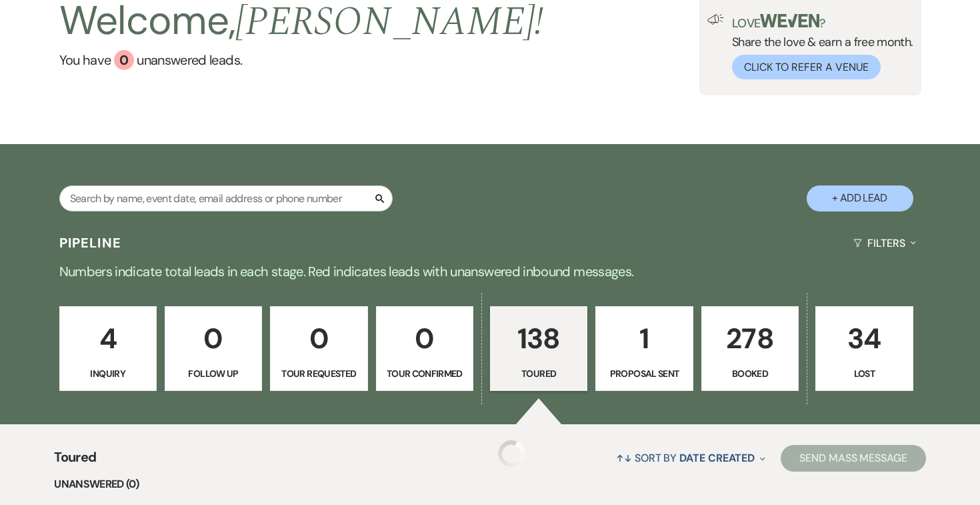  What do you see at coordinates (91, 243) in the screenshot?
I see `h3: Pipeline` at bounding box center [91, 243].